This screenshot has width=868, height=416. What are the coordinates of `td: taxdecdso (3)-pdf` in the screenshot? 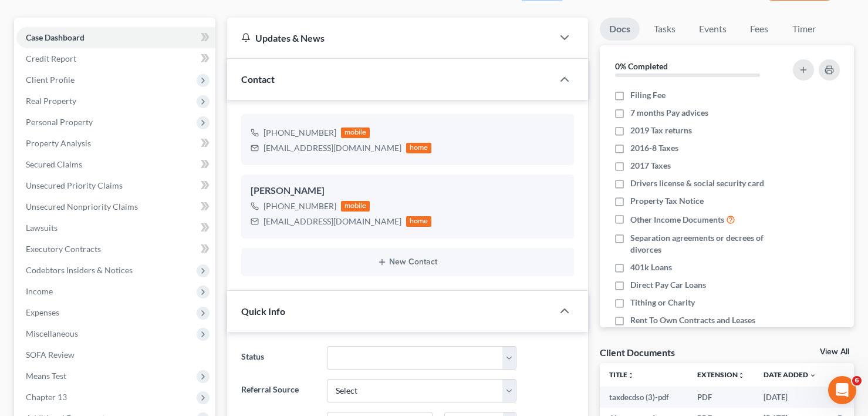 It's located at (644, 397).